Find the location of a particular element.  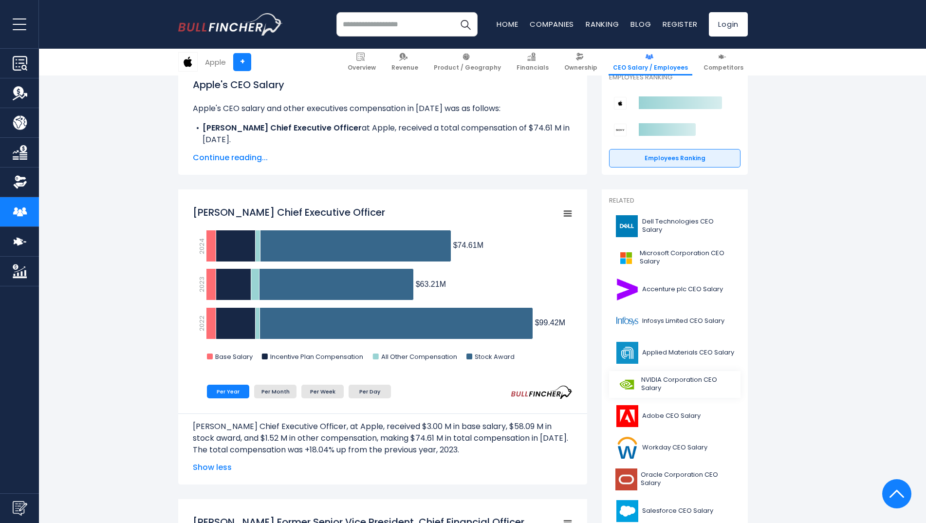

span: Accenture plc CEO Salary is located at coordinates (683, 289).